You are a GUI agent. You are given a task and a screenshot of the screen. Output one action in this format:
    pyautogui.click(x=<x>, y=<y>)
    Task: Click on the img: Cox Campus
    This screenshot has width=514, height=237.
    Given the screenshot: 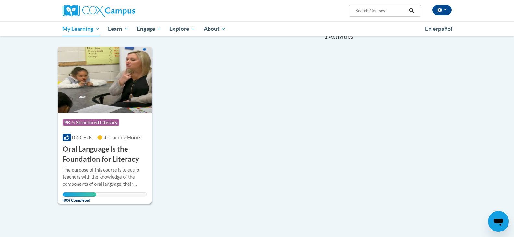 What is the action you would take?
    pyautogui.click(x=99, y=11)
    